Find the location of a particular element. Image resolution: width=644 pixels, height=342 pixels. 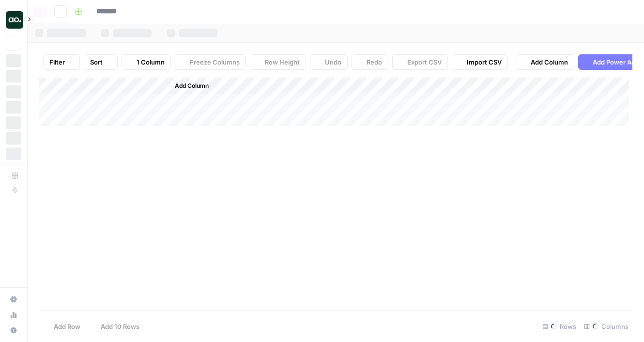

span: Add 10 Rows is located at coordinates (120, 327).